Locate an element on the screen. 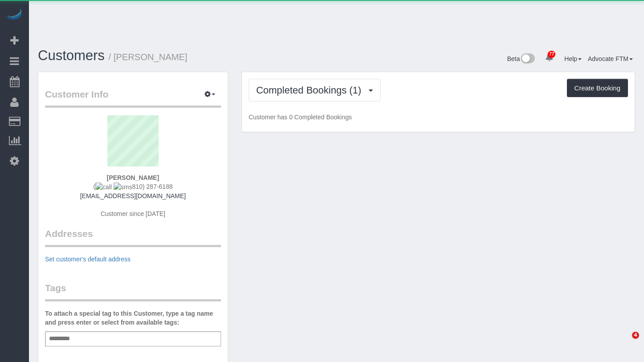 This screenshot has height=362, width=644. img: call is located at coordinates (103, 187).